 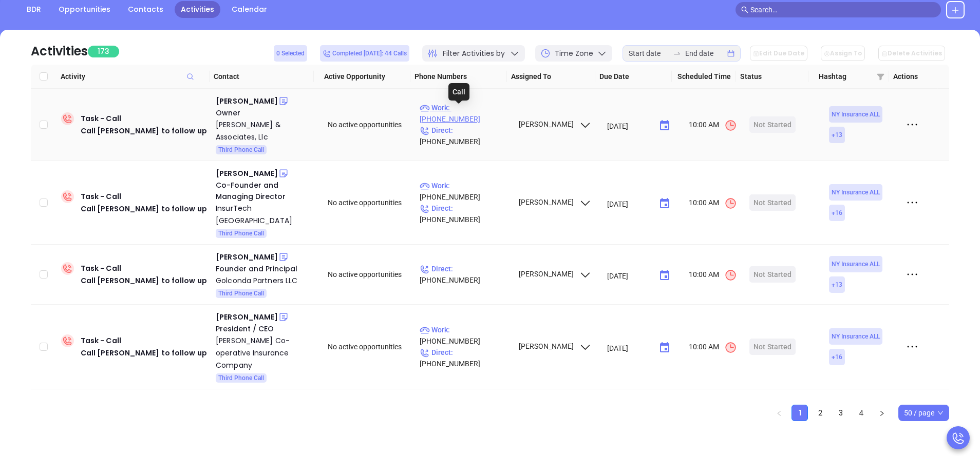 I want to click on div: Call, so click(x=459, y=92).